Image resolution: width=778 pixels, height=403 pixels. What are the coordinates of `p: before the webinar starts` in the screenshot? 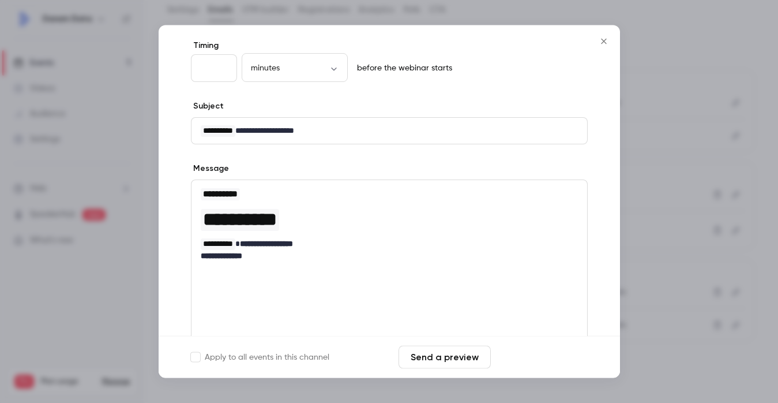 It's located at (402, 69).